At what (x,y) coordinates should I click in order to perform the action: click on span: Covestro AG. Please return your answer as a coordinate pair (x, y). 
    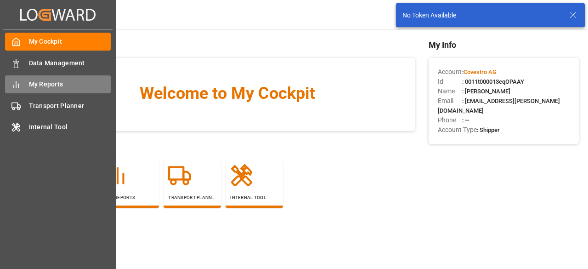
    Looking at the image, I should click on (480, 72).